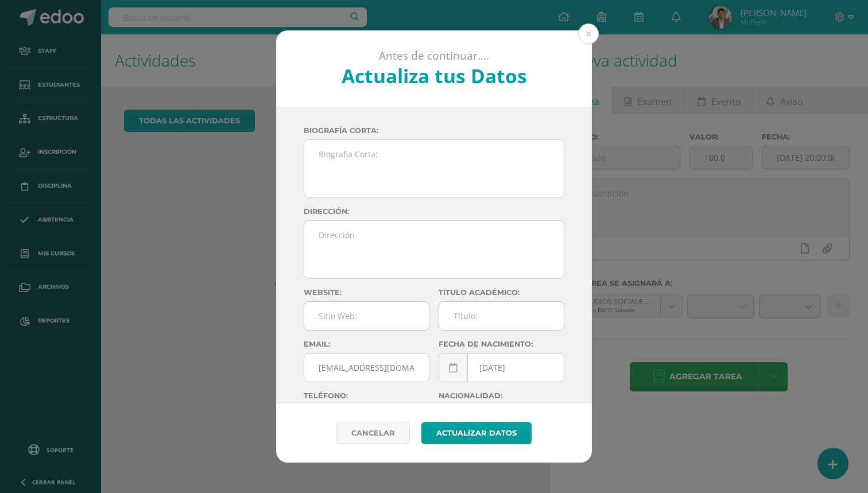 The height and width of the screenshot is (493, 868). Describe the element at coordinates (477, 433) in the screenshot. I see `button: Actualizar datos` at that location.